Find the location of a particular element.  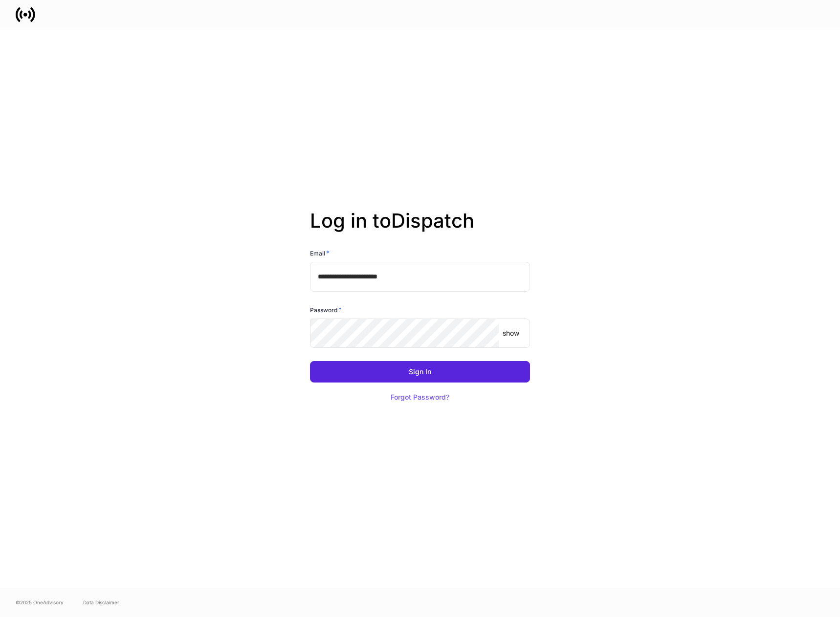

h6: Password is located at coordinates (326, 310).